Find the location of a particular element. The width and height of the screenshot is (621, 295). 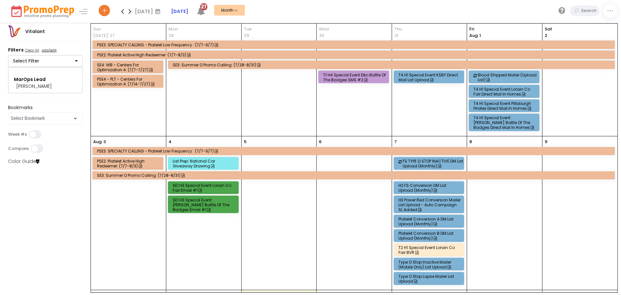

p: 8 is located at coordinates (471, 142).